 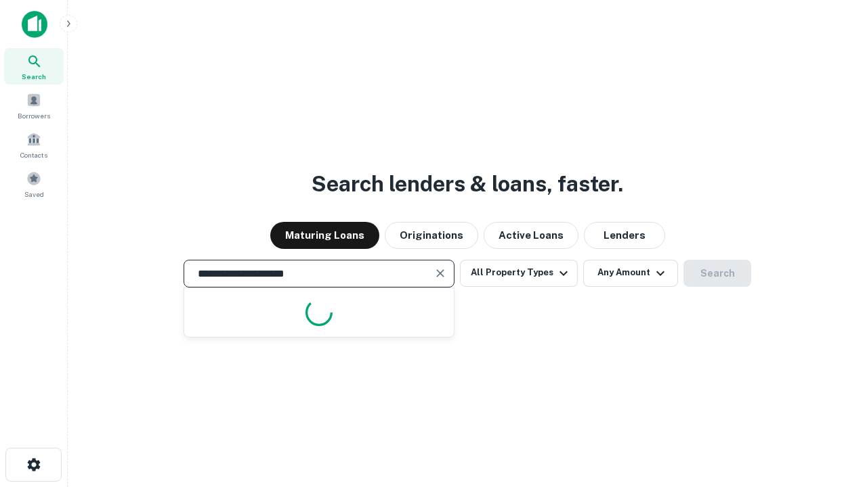 What do you see at coordinates (519, 274) in the screenshot?
I see `button: All Property Types` at bounding box center [519, 274].